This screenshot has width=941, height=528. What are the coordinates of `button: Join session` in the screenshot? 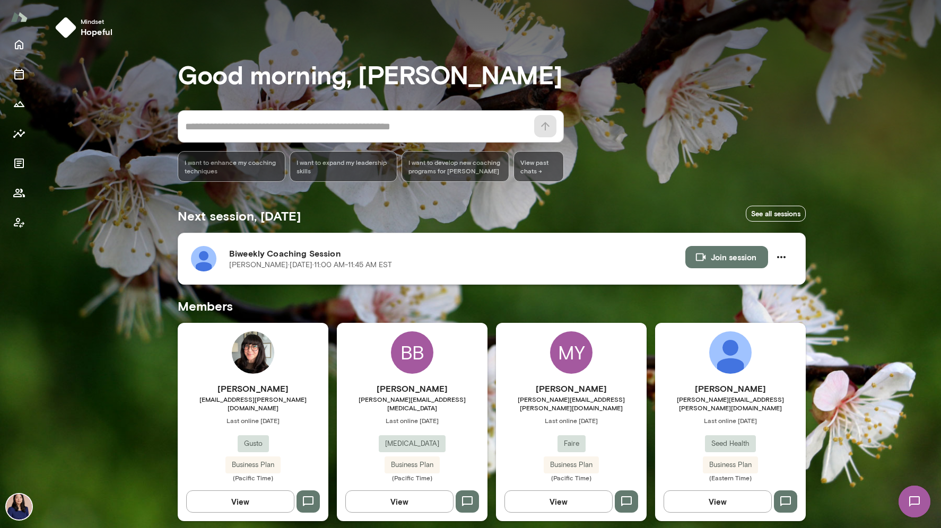 It's located at (727, 257).